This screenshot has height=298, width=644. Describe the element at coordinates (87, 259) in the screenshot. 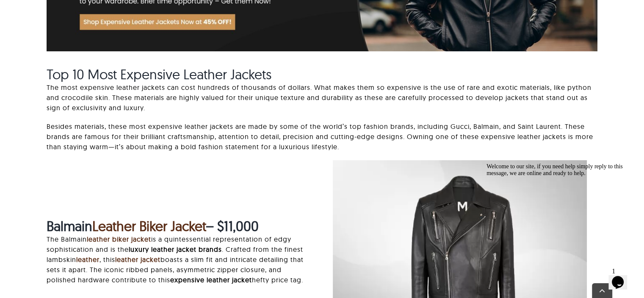

I see `strong: leather` at that location.